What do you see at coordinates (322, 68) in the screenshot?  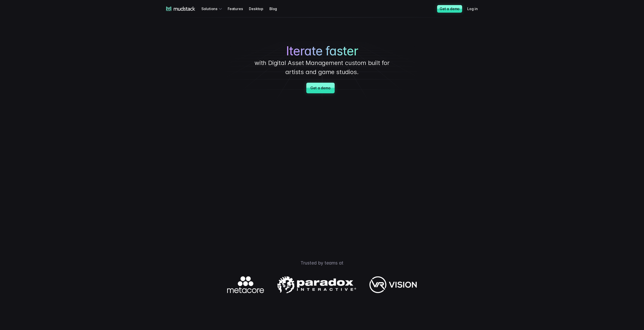 I see `p: with Digital Asset Management custom built for artists and game studios.` at bounding box center [322, 68].